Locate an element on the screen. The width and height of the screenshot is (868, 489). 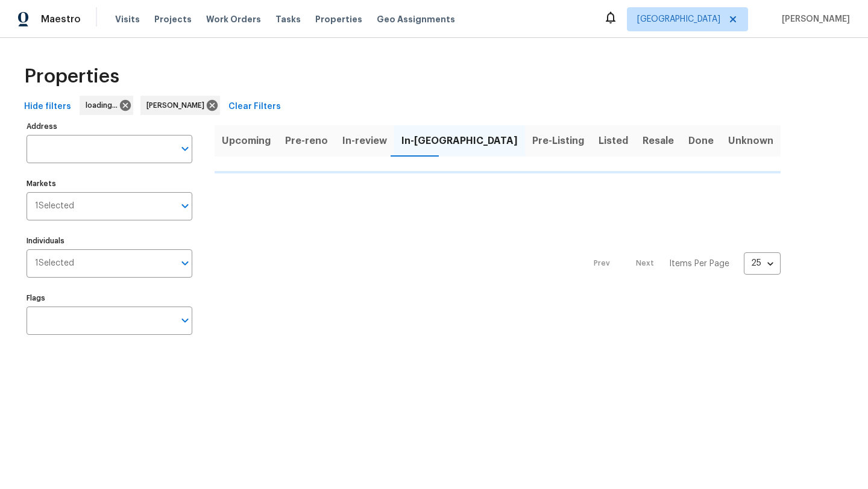
span: Geo Assignments is located at coordinates (416, 19).